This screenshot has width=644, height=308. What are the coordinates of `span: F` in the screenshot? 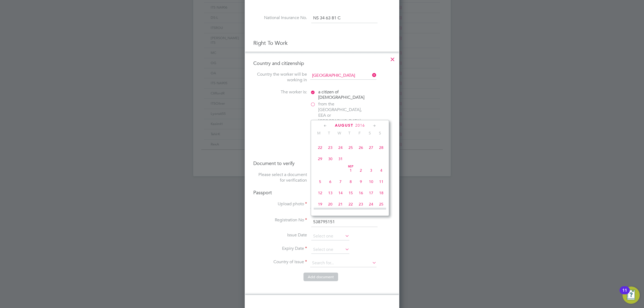 It's located at (360, 133).